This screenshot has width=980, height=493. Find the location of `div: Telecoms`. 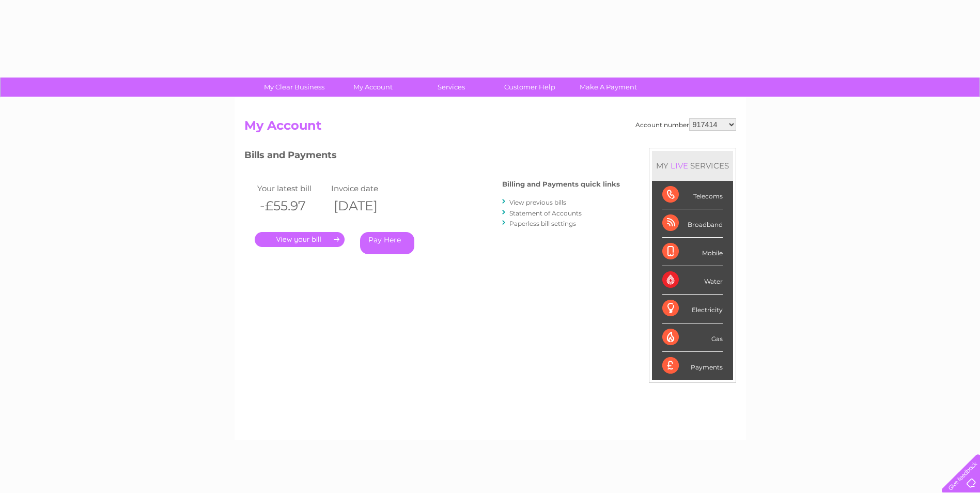

div: Telecoms is located at coordinates (692, 194).